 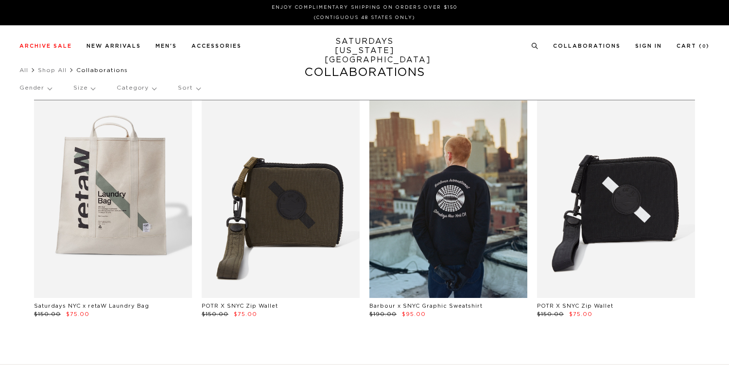 I want to click on p: Category, so click(x=136, y=88).